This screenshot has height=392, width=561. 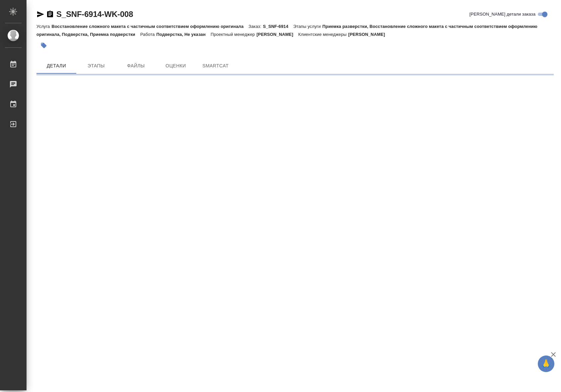 What do you see at coordinates (136, 65) in the screenshot?
I see `span: Файлы` at bounding box center [136, 65].